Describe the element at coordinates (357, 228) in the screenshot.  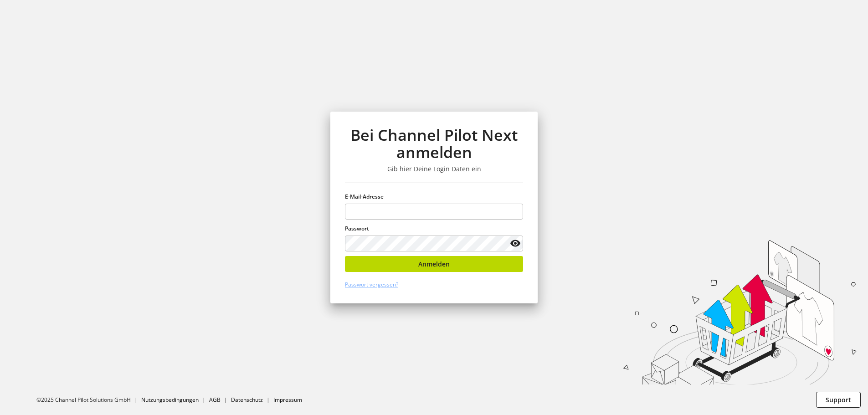
I see `span: Passwort` at that location.